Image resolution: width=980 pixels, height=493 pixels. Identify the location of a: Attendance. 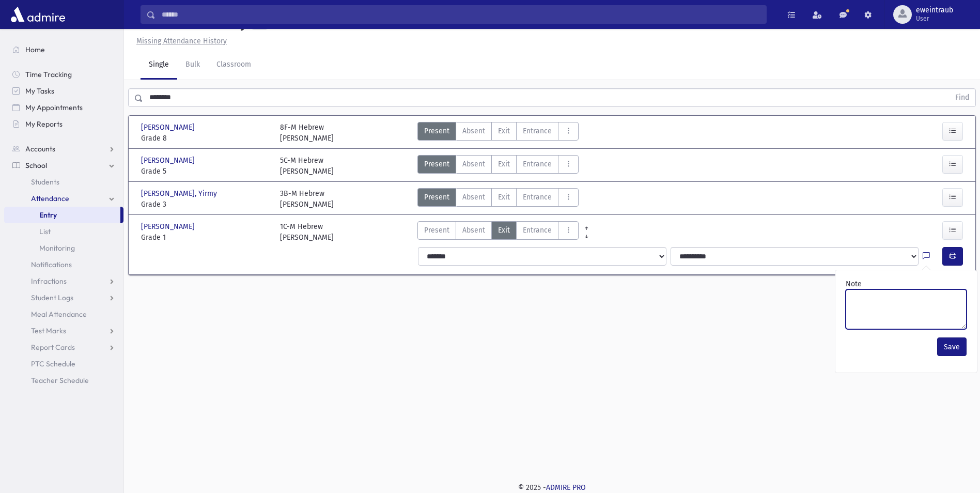
(64, 198).